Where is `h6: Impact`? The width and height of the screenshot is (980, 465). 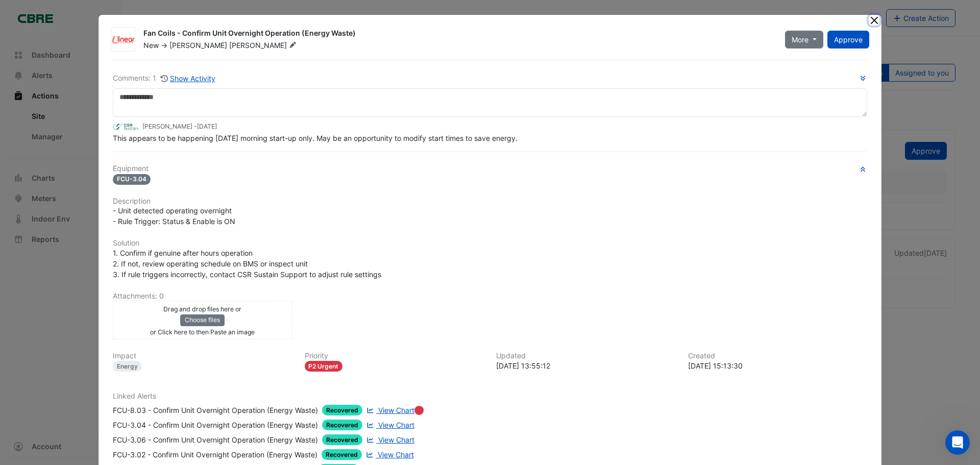
h6: Impact is located at coordinates (203, 356).